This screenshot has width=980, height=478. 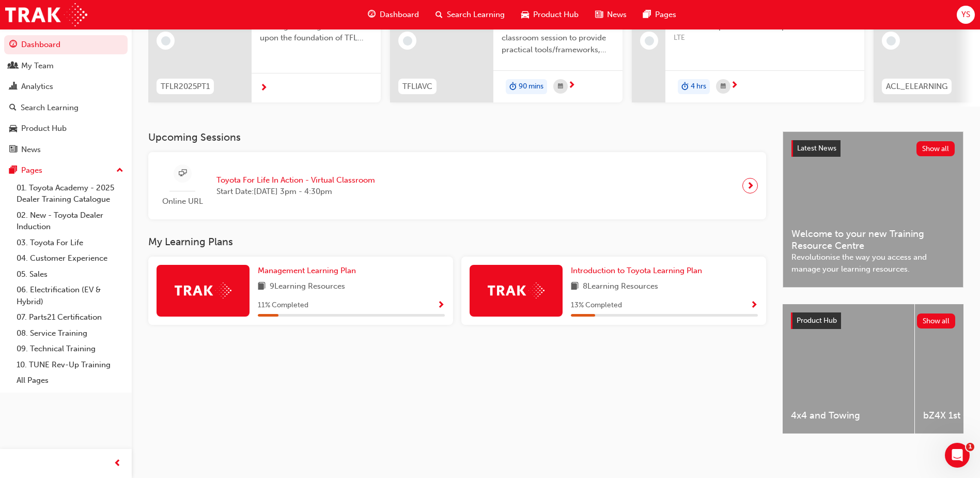 I want to click on span: LTE, so click(x=765, y=38).